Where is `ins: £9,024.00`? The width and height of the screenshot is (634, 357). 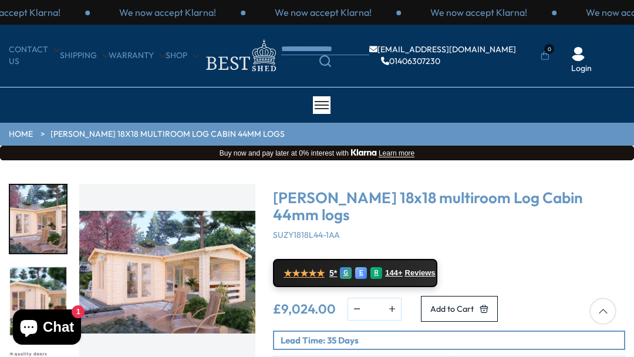
ins: £9,024.00 is located at coordinates (304, 309).